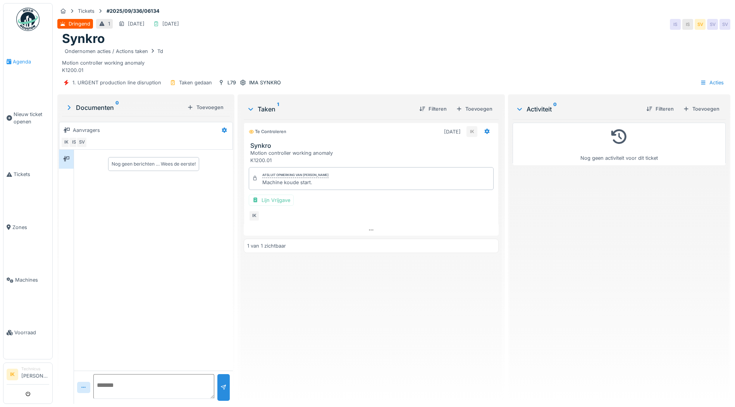 This screenshot has width=735, height=407. What do you see at coordinates (278, 109) in the screenshot?
I see `sup: 1` at bounding box center [278, 109].